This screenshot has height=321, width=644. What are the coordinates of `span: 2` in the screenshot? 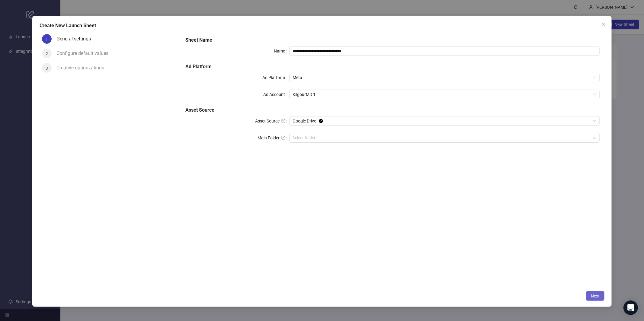 It's located at (47, 54).